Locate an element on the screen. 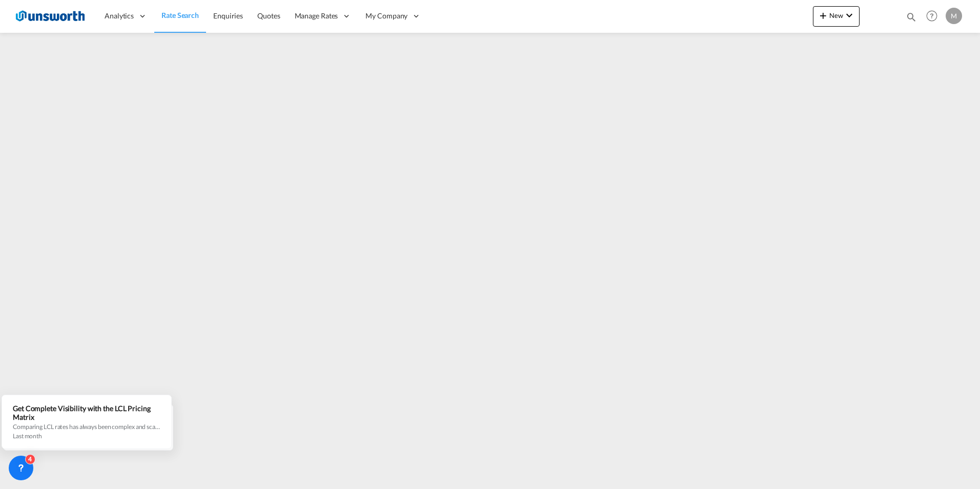 This screenshot has width=980, height=489. img: 3748d800213711f08852f18dcb6d8936.jpg is located at coordinates (50, 16).